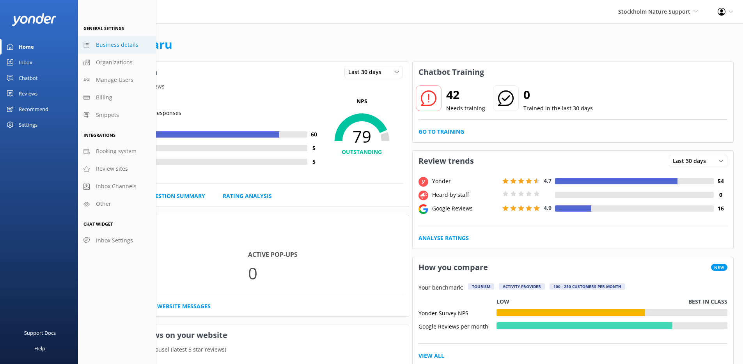 This screenshot has height=364, width=743. I want to click on p: Best in class, so click(708, 302).